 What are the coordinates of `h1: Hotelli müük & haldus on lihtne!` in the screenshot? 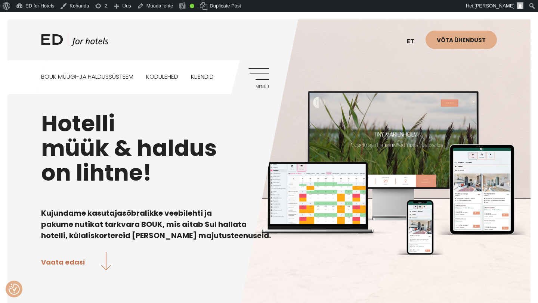 It's located at (269, 148).